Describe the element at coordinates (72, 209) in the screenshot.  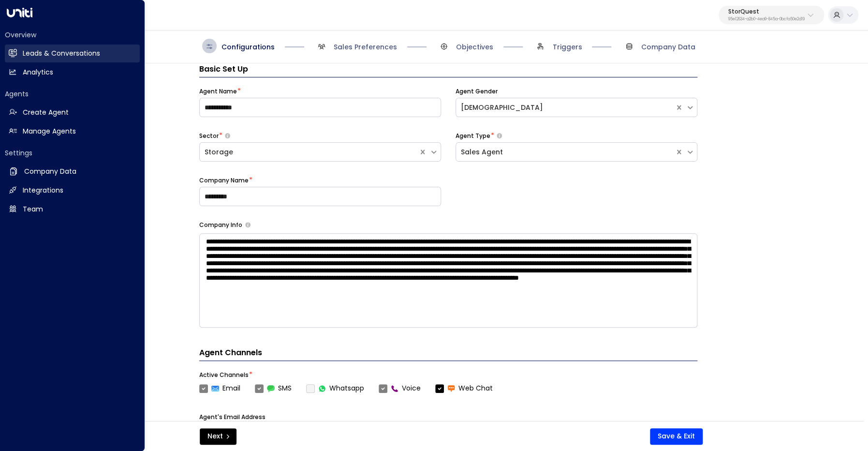
I see `a: Team` at that location.